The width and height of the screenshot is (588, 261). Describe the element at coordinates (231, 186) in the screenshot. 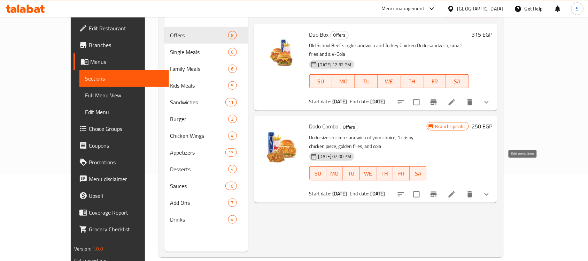

I see `span: 10` at that location.